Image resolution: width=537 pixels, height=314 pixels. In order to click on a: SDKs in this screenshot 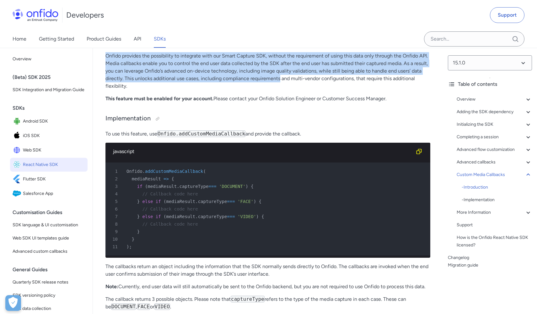, I will do `click(160, 39)`.